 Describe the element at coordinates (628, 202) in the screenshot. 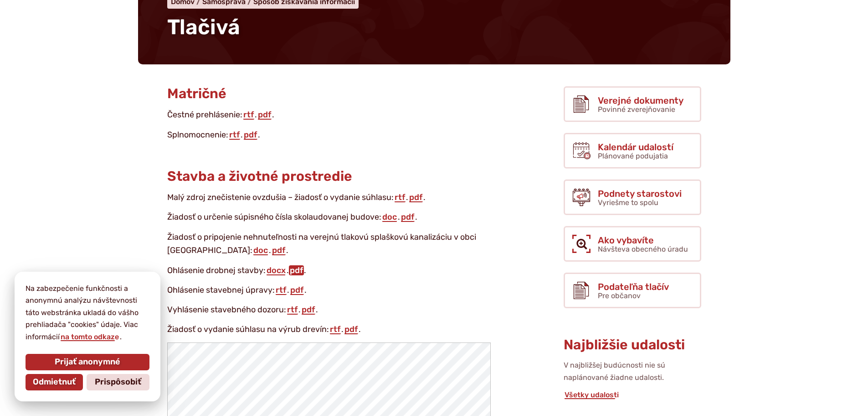

I see `span: Vyriešme to spolu` at that location.